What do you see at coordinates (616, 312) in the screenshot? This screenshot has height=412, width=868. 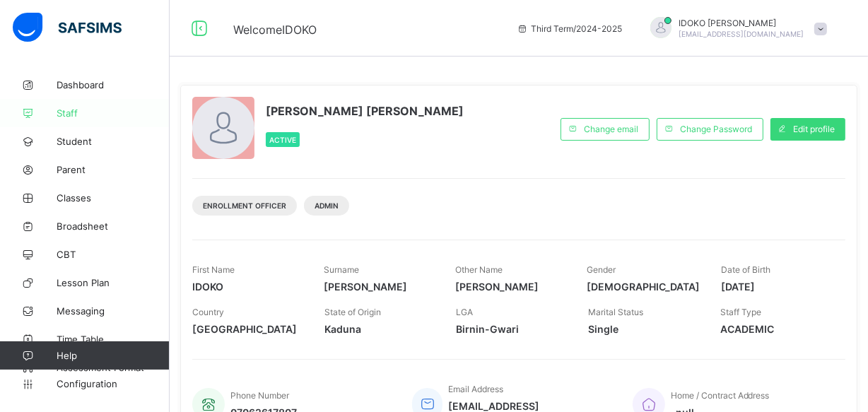 I see `span: Marital Status` at bounding box center [616, 312].